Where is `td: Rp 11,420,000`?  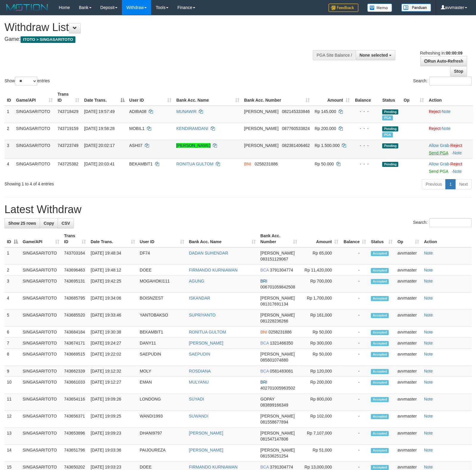 td: Rp 11,420,000 is located at coordinates (320, 270).